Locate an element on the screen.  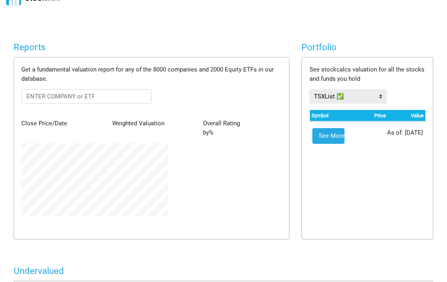
h4: Portfolio is located at coordinates (367, 47).